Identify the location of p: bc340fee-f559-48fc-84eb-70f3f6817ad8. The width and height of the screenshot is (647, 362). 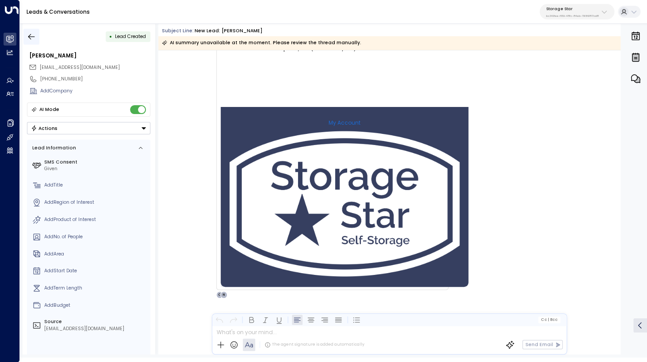
(573, 16).